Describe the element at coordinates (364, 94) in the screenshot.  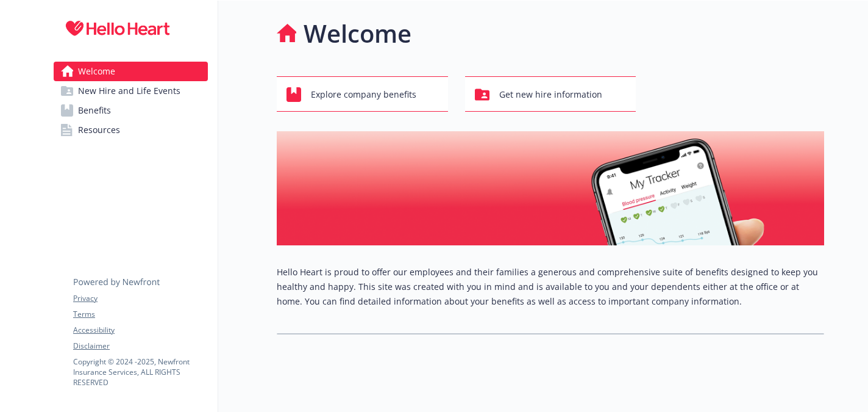
I see `span: Explore company benefits` at that location.